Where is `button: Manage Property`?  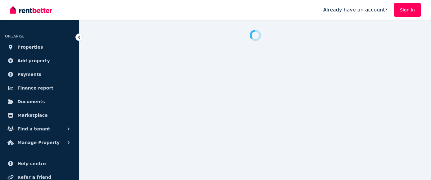 button: Manage Property is located at coordinates (39, 143).